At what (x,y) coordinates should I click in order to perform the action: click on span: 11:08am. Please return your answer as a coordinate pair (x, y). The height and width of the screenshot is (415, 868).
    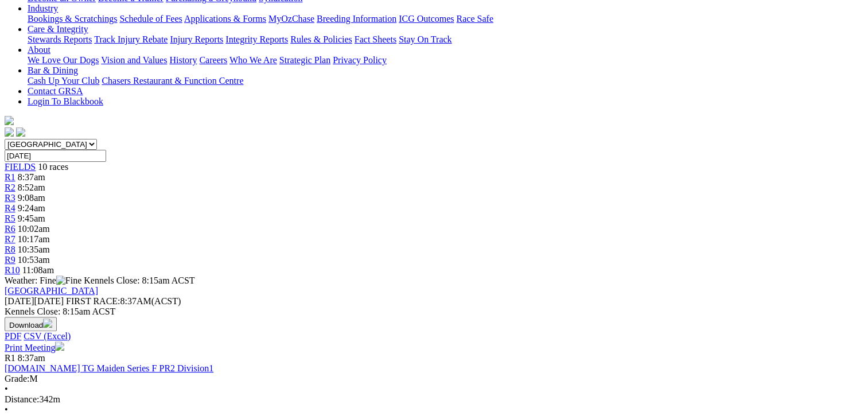
    Looking at the image, I should click on (37, 269).